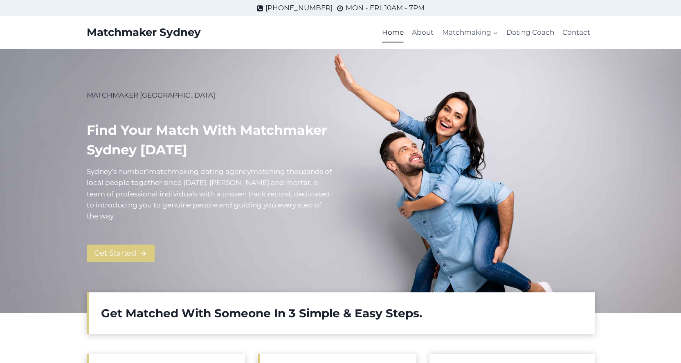 Image resolution: width=681 pixels, height=363 pixels. What do you see at coordinates (486, 33) in the screenshot?
I see `nav: Primary` at bounding box center [486, 33].